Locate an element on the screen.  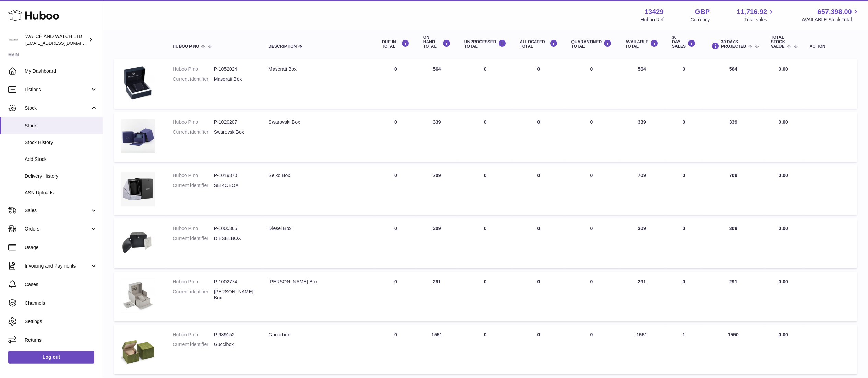
span: Description is located at coordinates (282, 46).